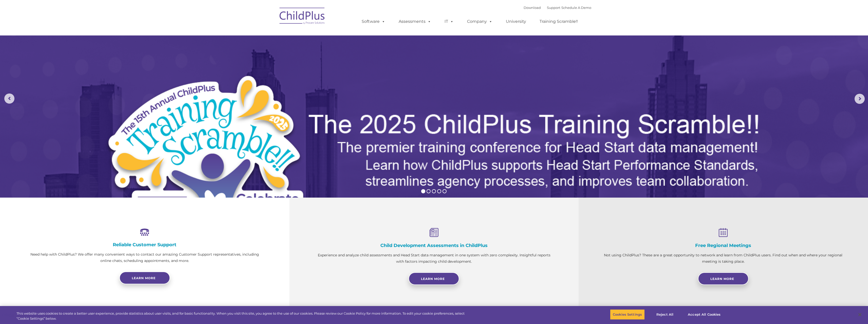 Image resolution: width=868 pixels, height=324 pixels. What do you see at coordinates (723, 245) in the screenshot?
I see `h4: Free Regional Meetings` at bounding box center [723, 245].